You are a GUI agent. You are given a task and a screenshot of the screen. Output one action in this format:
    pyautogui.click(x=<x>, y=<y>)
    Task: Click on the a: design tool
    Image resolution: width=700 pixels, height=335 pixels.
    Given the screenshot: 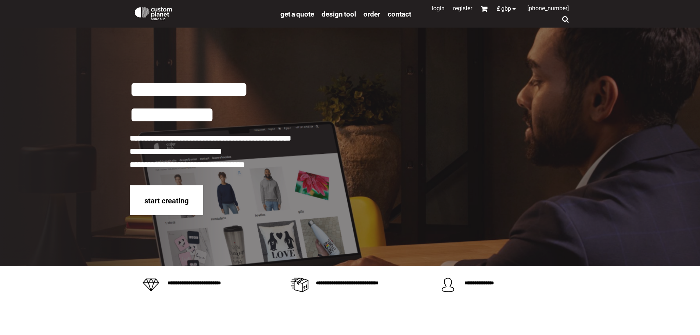 What is the action you would take?
    pyautogui.click(x=339, y=14)
    